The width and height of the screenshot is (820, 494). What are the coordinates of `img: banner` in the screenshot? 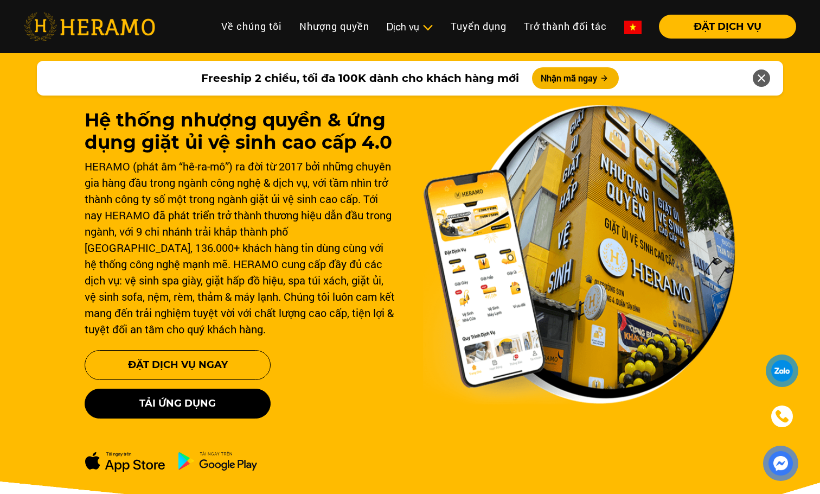 It's located at (579, 254).